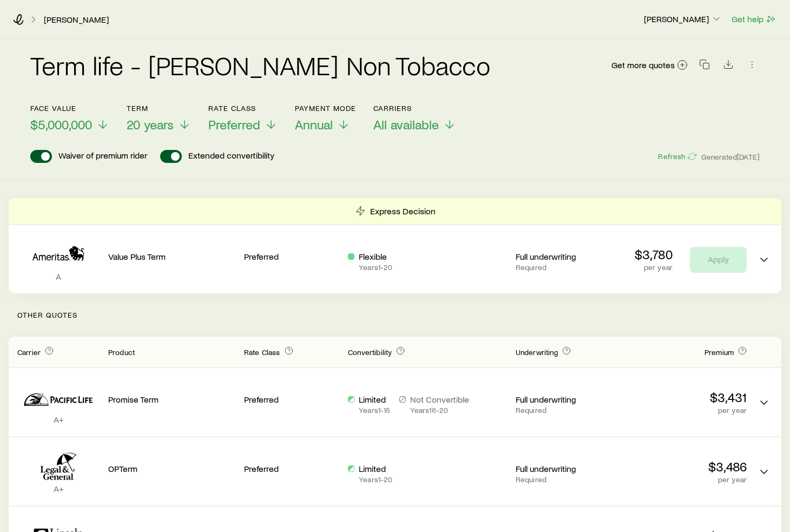 Image resolution: width=790 pixels, height=532 pixels. What do you see at coordinates (150, 124) in the screenshot?
I see `span: 20 years` at bounding box center [150, 124].